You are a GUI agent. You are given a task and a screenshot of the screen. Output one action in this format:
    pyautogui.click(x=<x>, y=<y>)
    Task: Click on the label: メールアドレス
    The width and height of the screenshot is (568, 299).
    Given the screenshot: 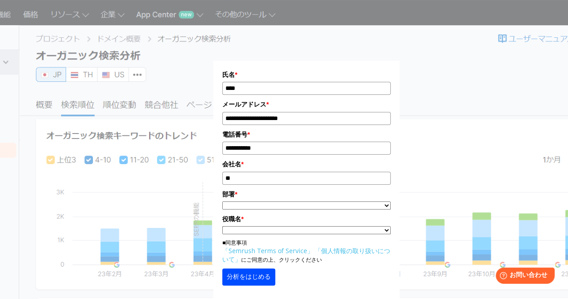 What is the action you would take?
    pyautogui.click(x=306, y=104)
    